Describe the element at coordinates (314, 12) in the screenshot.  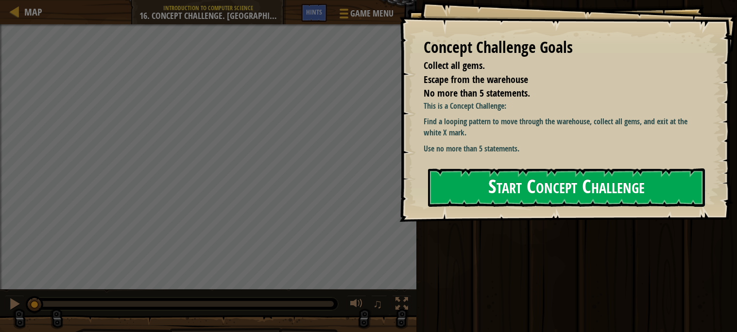
I see `span: Hints` at that location.